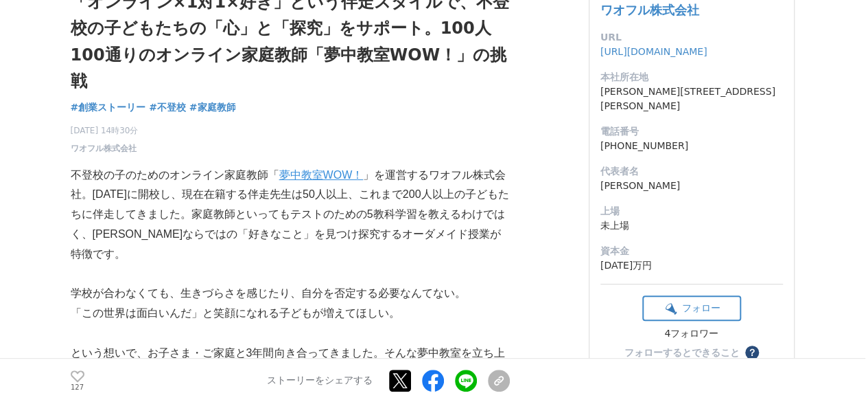 This screenshot has height=402, width=868. What do you see at coordinates (290, 313) in the screenshot?
I see `p: 「この世界は面白いんだ」と笑顔になれる子どもが増えてほしい。` at bounding box center [290, 313].